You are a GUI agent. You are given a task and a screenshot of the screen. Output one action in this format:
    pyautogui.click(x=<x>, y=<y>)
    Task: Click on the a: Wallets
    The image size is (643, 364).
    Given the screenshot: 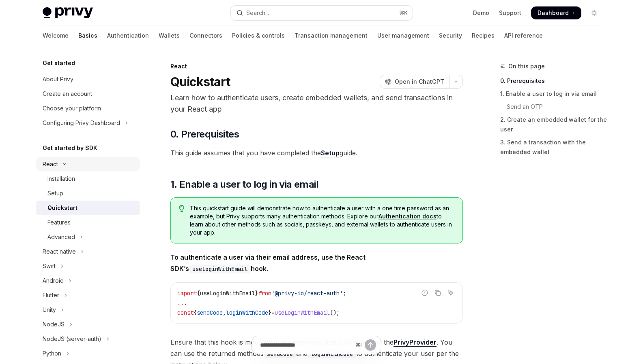 What is the action you would take?
    pyautogui.click(x=169, y=36)
    